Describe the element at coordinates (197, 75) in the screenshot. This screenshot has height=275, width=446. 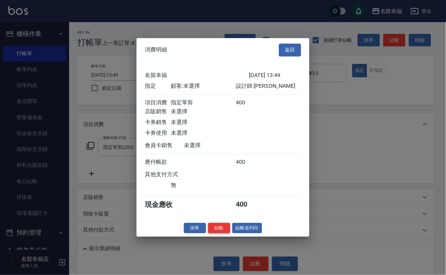
I see `div: 名留幸福` at that location.